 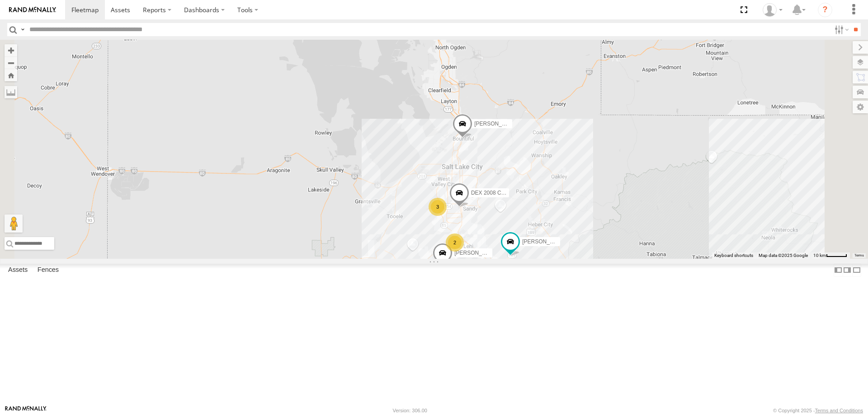 What do you see at coordinates (410, 411) in the screenshot?
I see `div: Version: 306.00` at bounding box center [410, 411].